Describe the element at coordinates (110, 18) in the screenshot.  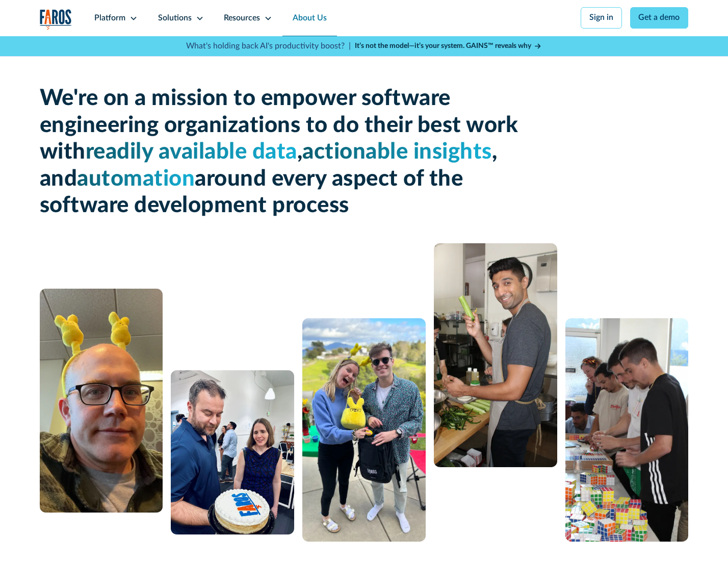
I see `div: Platform` at that location.